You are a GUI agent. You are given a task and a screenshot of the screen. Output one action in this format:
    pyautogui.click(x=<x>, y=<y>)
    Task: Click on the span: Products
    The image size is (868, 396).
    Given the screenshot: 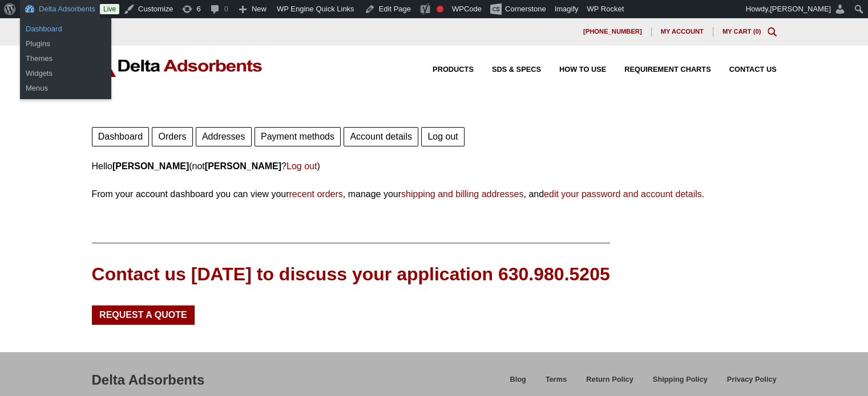 What is the action you would take?
    pyautogui.click(x=453, y=69)
    